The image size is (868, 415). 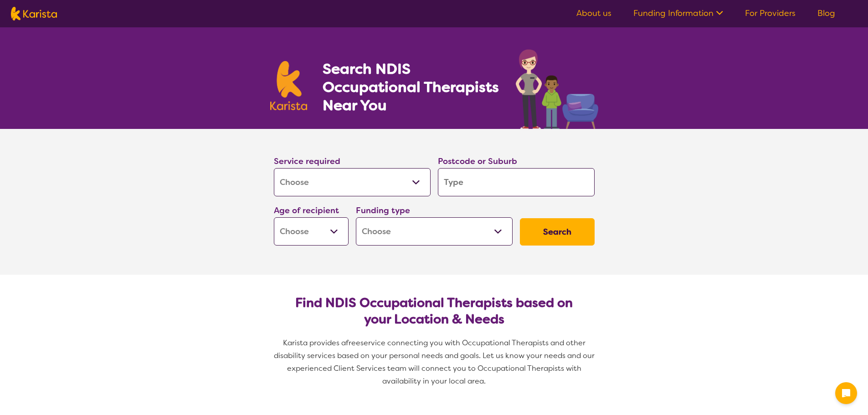 What do you see at coordinates (593, 13) in the screenshot?
I see `a: About us` at bounding box center [593, 13].